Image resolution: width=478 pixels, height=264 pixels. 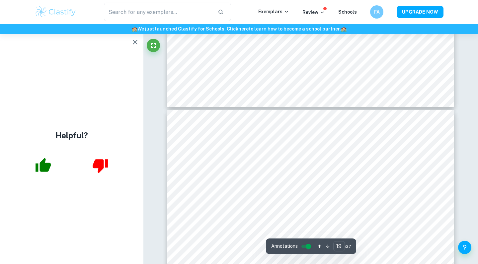 What do you see at coordinates (420, 12) in the screenshot?
I see `button: UPGRADE NOW` at bounding box center [420, 12].